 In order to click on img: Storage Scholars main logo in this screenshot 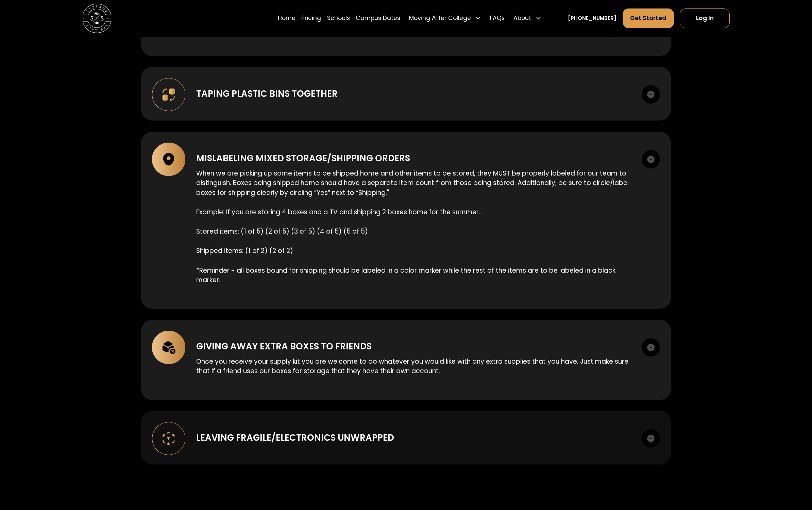, I will do `click(97, 18)`.